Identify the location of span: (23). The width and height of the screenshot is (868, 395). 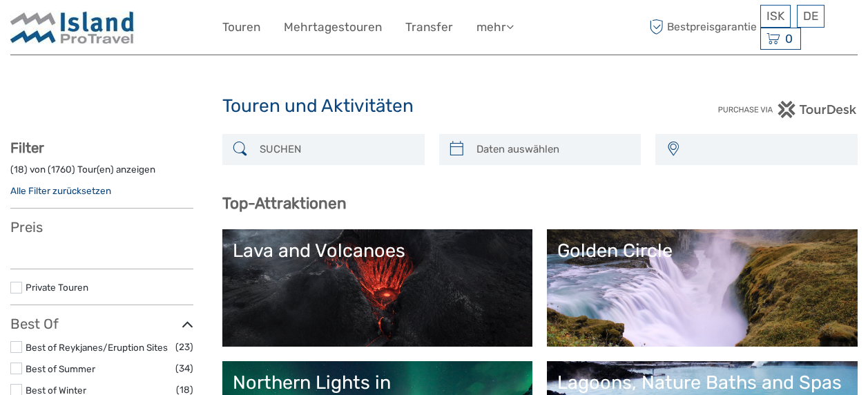
(184, 346).